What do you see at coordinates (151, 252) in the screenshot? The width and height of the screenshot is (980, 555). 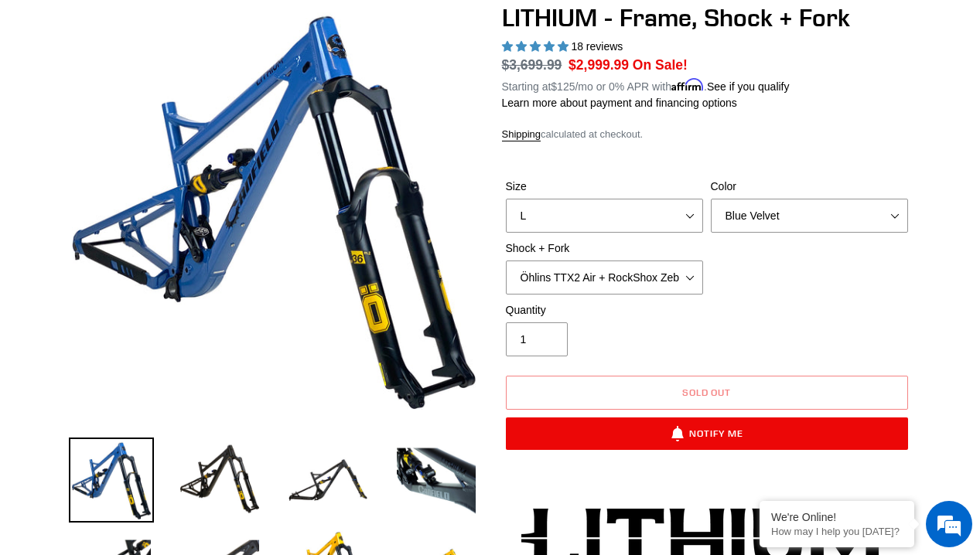 I see `span: We're online!` at bounding box center [151, 252].